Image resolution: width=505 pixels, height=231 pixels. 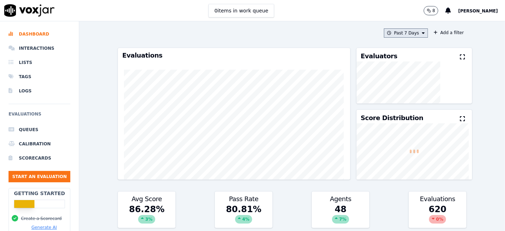 What do you see at coordinates (341, 219) in the screenshot?
I see `div: 7 %` at bounding box center [341, 219].